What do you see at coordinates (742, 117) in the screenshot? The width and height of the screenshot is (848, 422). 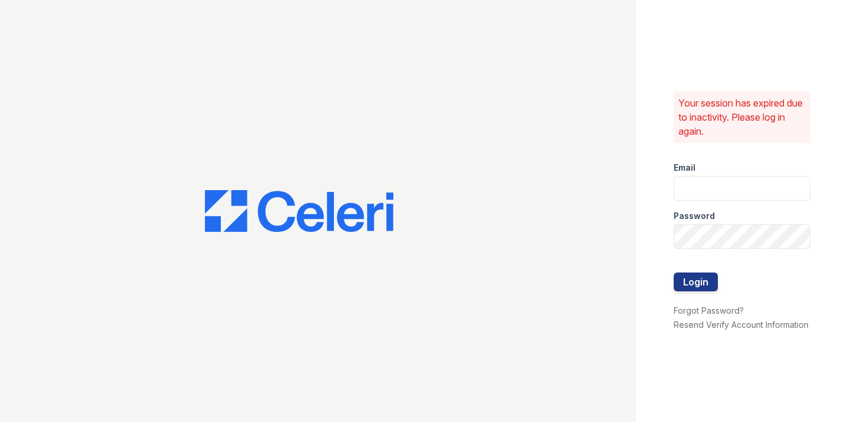 I see `p: Your session has expired due to inactivity. Please log in again.` at bounding box center [742, 117].